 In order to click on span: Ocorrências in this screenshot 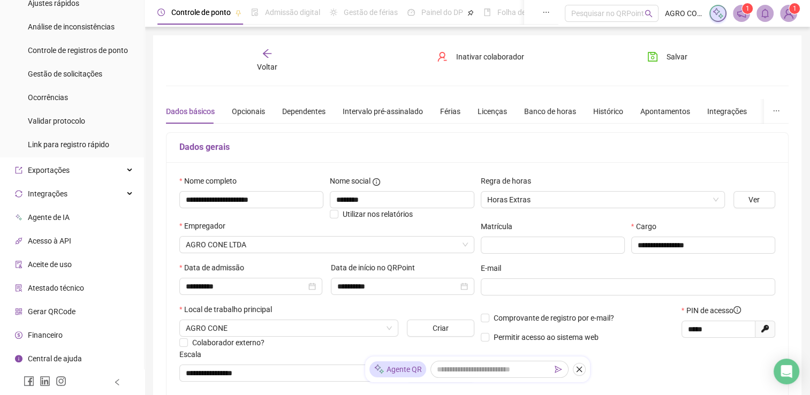, I will do `click(48, 97)`.